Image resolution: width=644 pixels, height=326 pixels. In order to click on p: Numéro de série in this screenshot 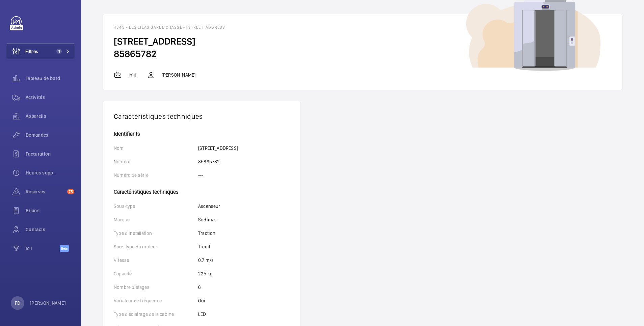, I will do `click(156, 175)`.